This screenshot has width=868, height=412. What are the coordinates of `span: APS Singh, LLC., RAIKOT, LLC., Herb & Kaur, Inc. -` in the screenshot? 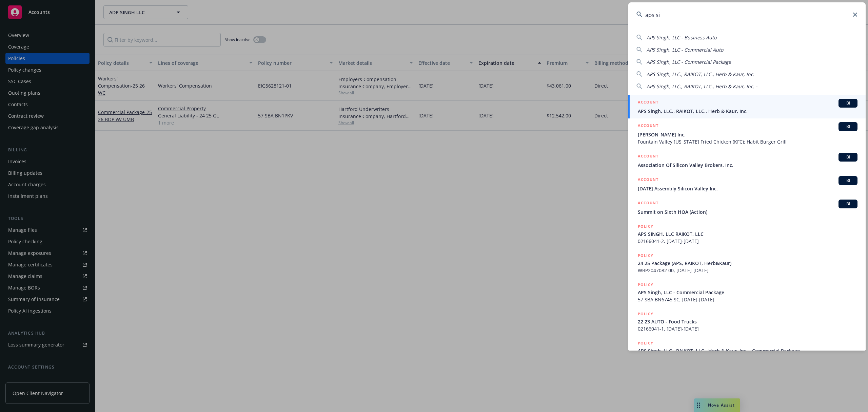 It's located at (702, 86).